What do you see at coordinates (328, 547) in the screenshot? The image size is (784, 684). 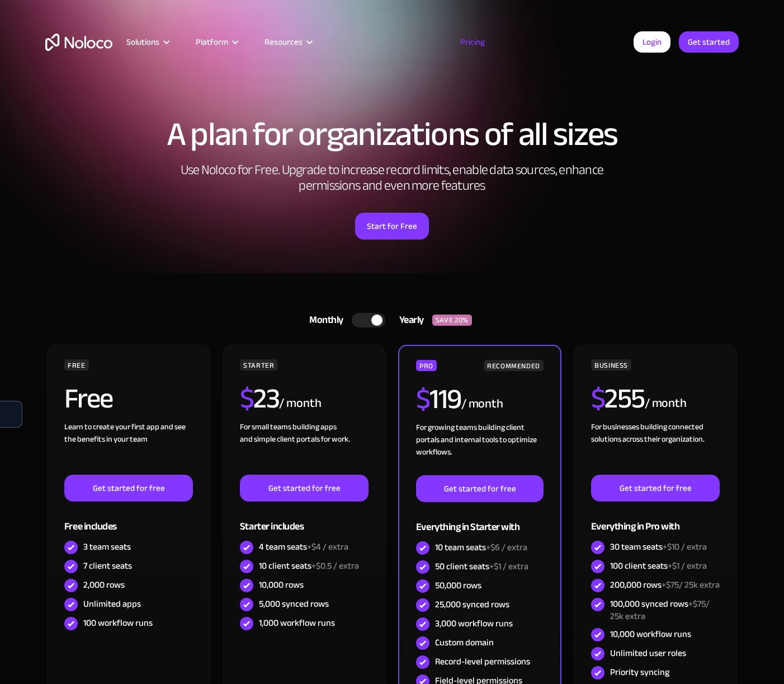 I see `span: +$4 / extra` at bounding box center [328, 547].